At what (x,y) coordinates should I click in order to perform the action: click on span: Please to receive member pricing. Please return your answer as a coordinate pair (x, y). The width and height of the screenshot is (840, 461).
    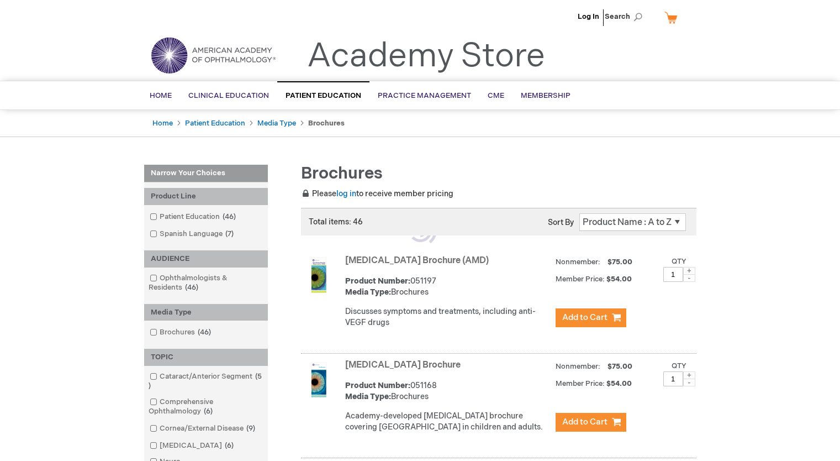
    Looking at the image, I should click on (377, 193).